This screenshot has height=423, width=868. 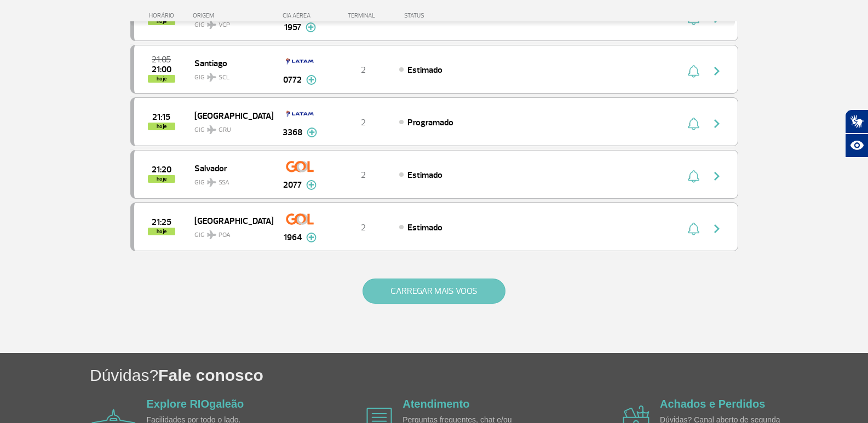 What do you see at coordinates (163, 16) in the screenshot?
I see `div: HORÁRIO` at bounding box center [163, 16].